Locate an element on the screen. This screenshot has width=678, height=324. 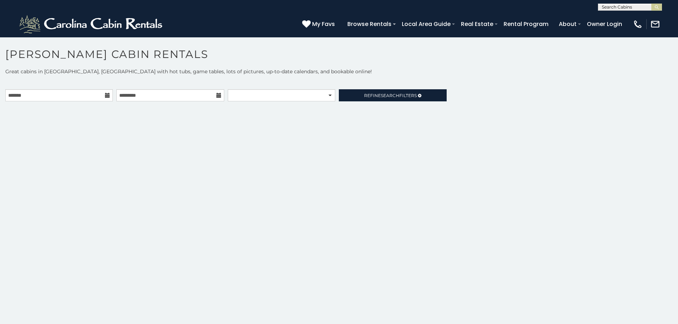
img: mail-regular-white.png is located at coordinates (655, 24).